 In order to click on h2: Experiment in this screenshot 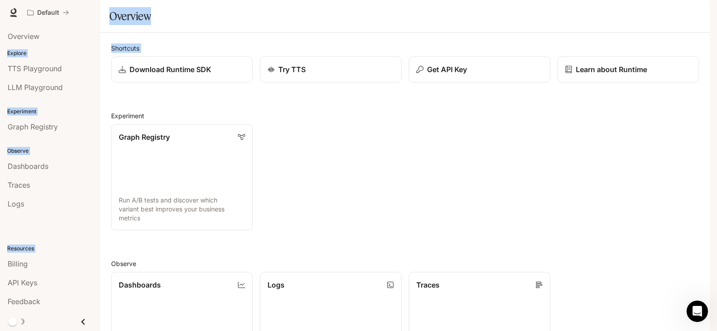, I will do `click(405, 116)`.